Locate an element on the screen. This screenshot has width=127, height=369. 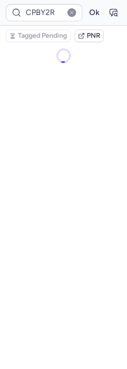
input: PNR Reference is located at coordinates (44, 13).